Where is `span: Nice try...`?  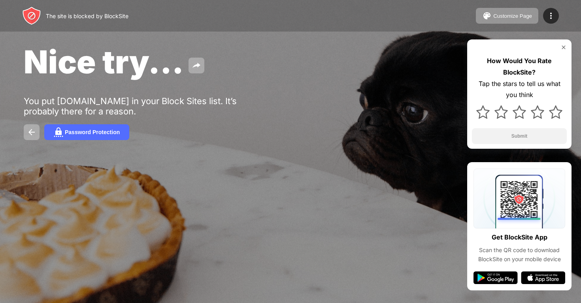
span: Nice try... is located at coordinates (103, 62).